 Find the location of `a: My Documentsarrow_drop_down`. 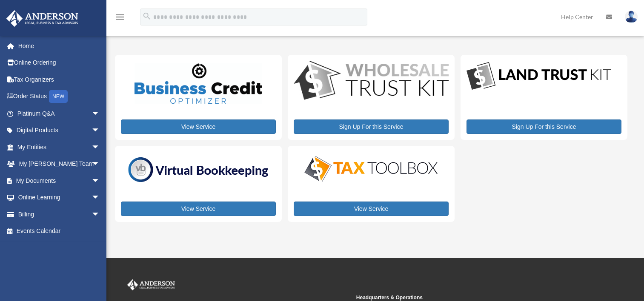

a: My Documentsarrow_drop_down is located at coordinates (59, 181).